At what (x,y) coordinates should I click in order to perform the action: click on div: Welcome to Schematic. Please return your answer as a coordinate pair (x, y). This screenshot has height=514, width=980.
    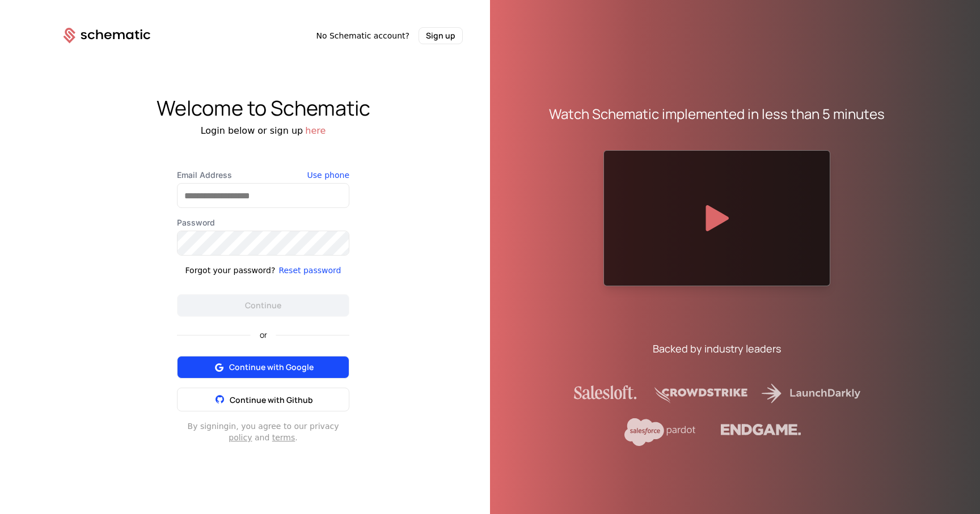
    Looking at the image, I should click on (263, 108).